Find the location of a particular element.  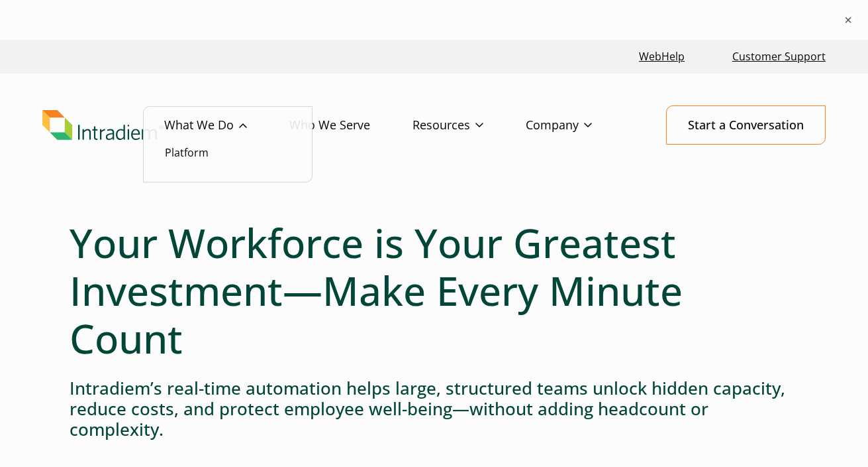

a: Customer Support is located at coordinates (779, 56).